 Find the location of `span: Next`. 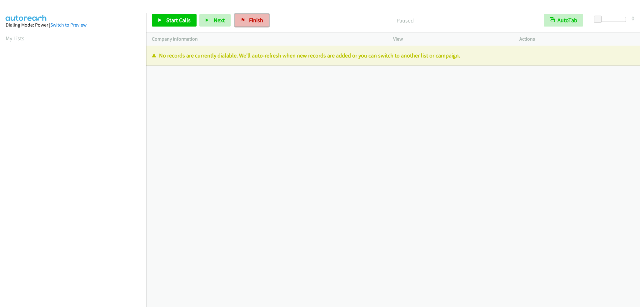

span: Next is located at coordinates (219, 20).